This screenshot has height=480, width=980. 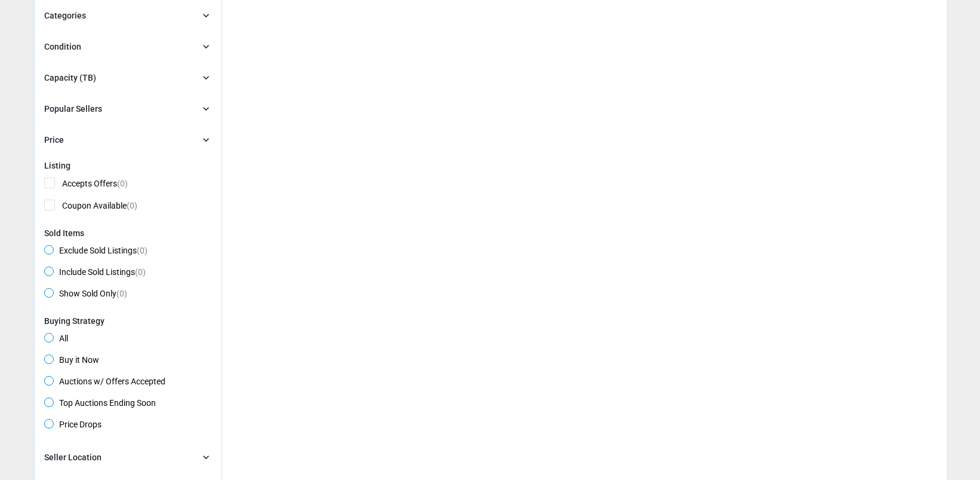 What do you see at coordinates (54, 140) in the screenshot?
I see `div: Price` at bounding box center [54, 140].